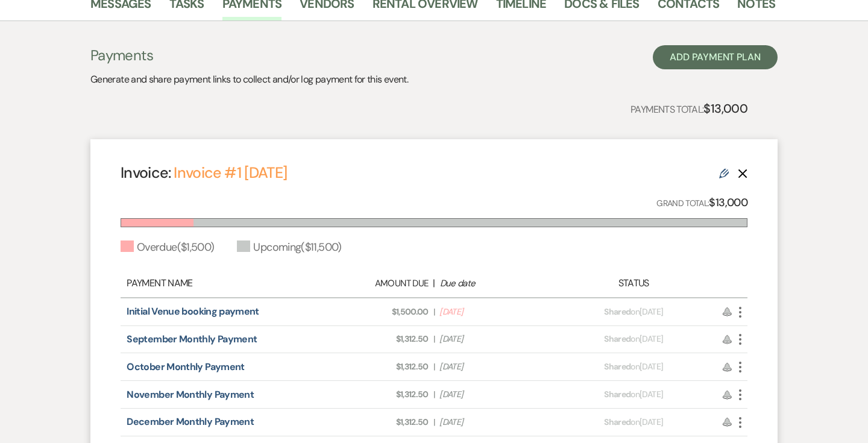 This screenshot has width=868, height=443. What do you see at coordinates (289, 247) in the screenshot?
I see `div: Upcoming ( $11,500 )` at bounding box center [289, 247].